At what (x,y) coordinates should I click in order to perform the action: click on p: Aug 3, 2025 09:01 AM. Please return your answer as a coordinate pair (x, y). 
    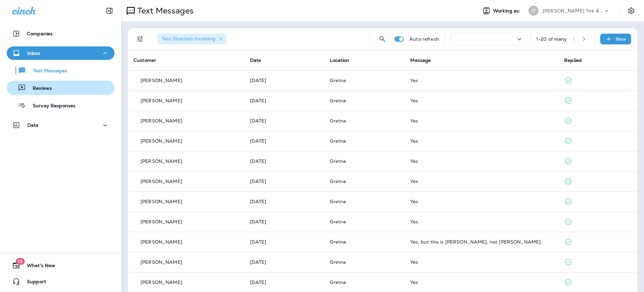
    Looking at the image, I should click on (285, 182).